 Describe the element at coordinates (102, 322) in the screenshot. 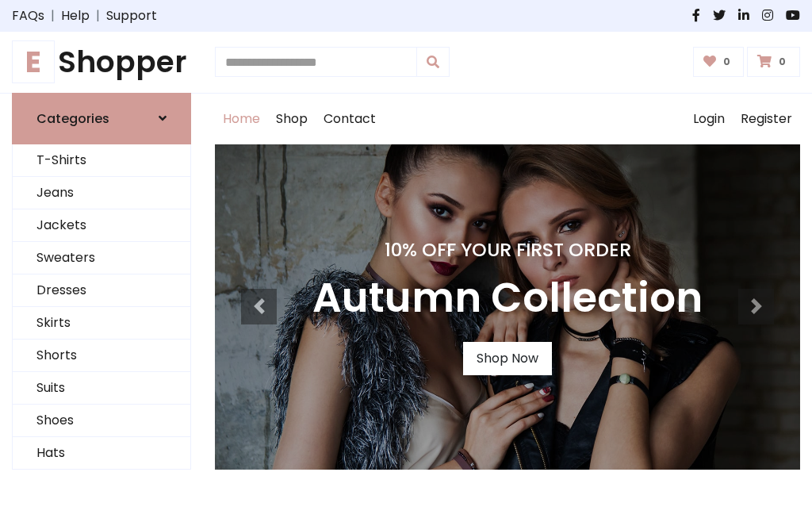

I see `a: Skirts` at that location.